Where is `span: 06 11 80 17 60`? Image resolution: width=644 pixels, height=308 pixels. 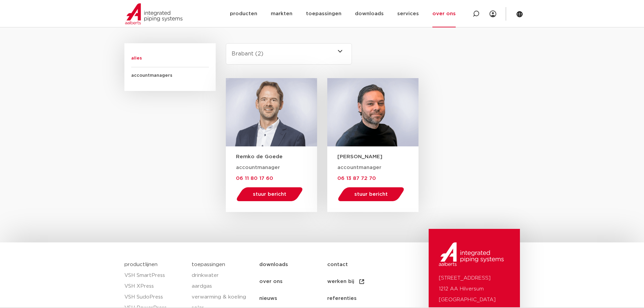 span: 06 11 80 17 60 is located at coordinates (255, 179).